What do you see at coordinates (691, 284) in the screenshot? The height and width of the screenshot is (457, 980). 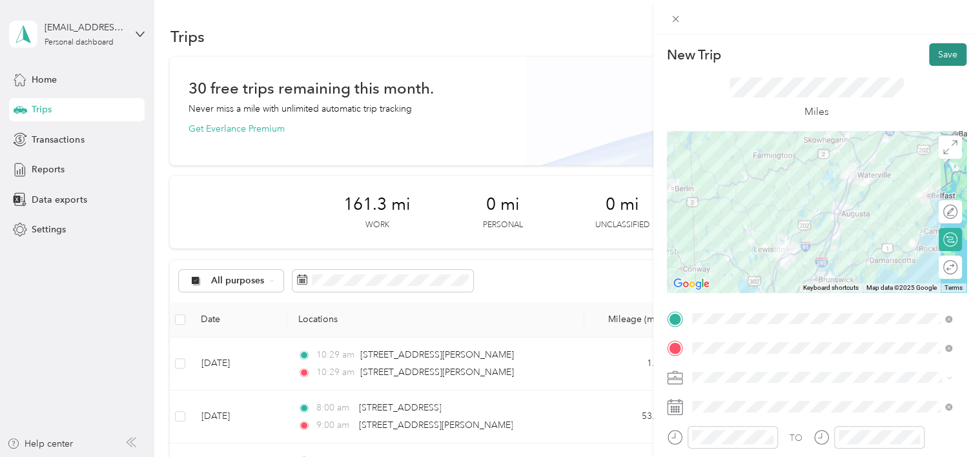 I see `img: Google` at bounding box center [691, 284].